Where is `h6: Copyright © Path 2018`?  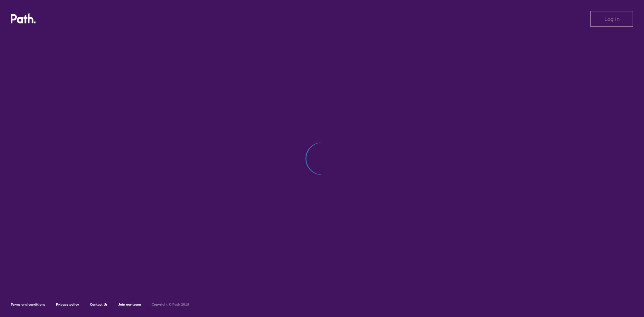 h6: Copyright © Path 2018 is located at coordinates (170, 305).